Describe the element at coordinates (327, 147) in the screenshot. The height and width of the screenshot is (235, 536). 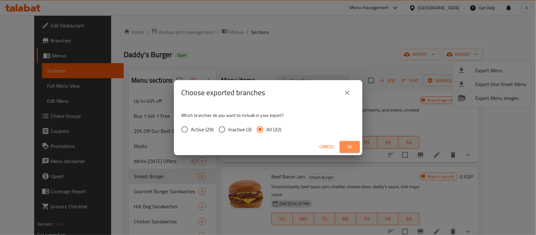
I see `span: Cancel` at that location.